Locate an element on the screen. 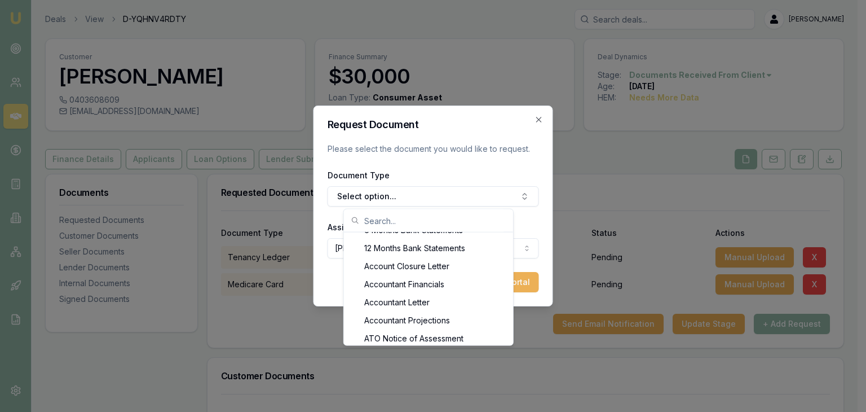 This screenshot has height=412, width=866. div: Accountant Financials is located at coordinates (428, 284).